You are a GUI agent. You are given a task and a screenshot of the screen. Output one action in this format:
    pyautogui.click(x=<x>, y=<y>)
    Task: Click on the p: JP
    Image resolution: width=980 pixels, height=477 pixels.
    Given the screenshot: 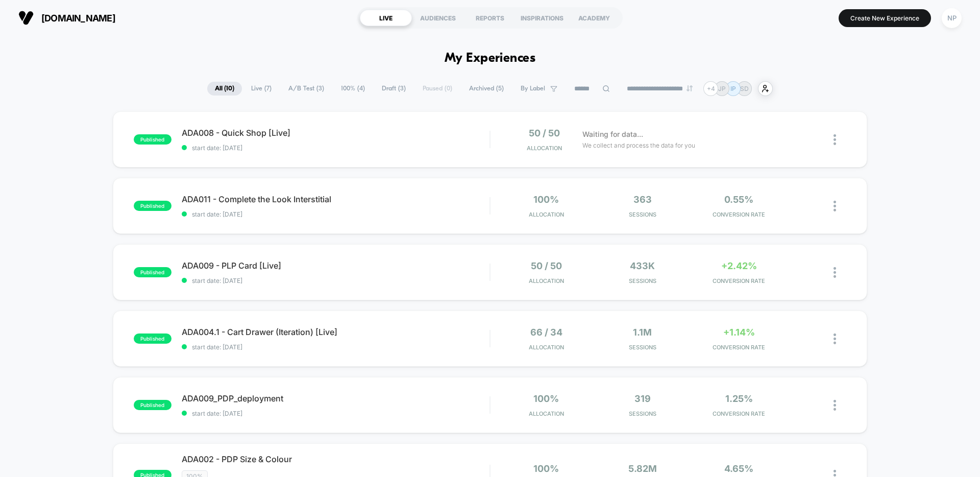 What is the action you would take?
    pyautogui.click(x=722, y=88)
    